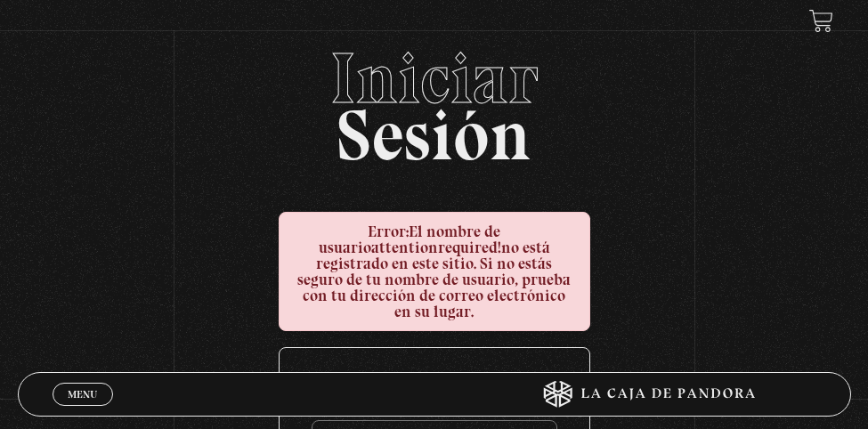 This screenshot has width=868, height=429. Describe the element at coordinates (82, 409) in the screenshot. I see `span: Cerrar` at that location.